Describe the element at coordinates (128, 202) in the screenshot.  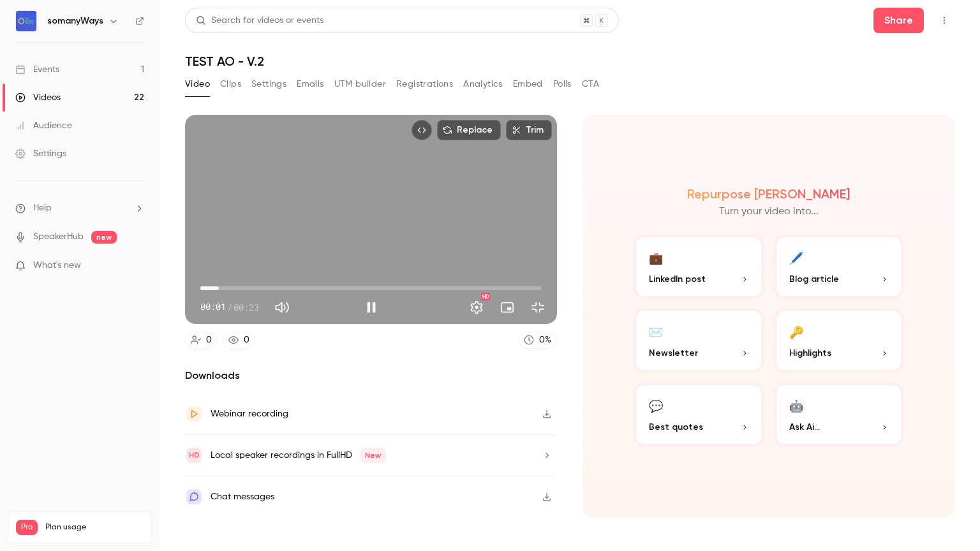
I see `div: Operator dit…` at that location.